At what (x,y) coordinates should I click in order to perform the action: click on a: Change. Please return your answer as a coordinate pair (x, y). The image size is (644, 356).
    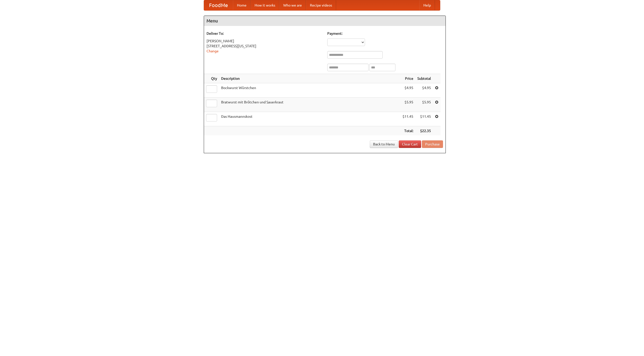
    Looking at the image, I should click on (213, 51).